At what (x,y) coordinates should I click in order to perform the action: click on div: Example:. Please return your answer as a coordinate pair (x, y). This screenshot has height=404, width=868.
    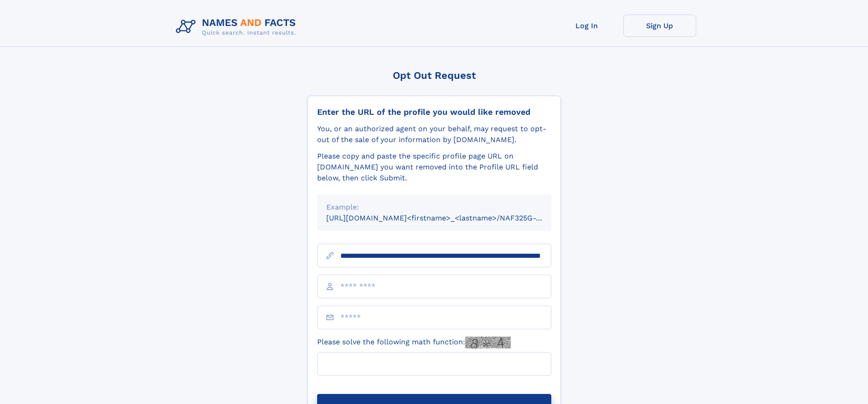
    Looking at the image, I should click on (434, 207).